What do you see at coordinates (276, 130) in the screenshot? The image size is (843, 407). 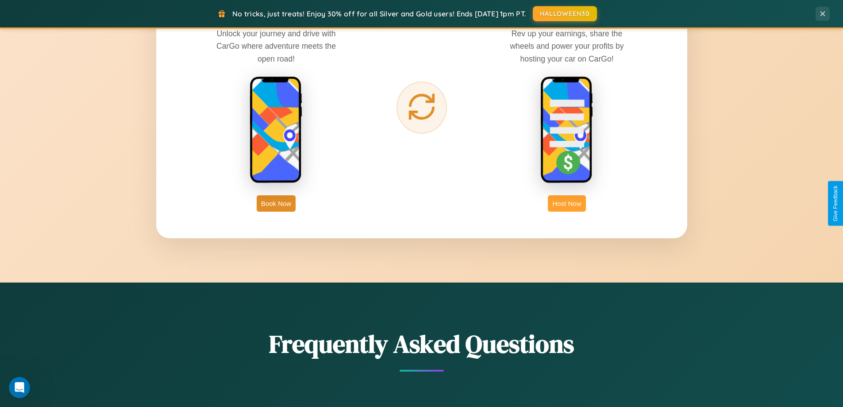 I see `img: rent phone` at bounding box center [276, 130].